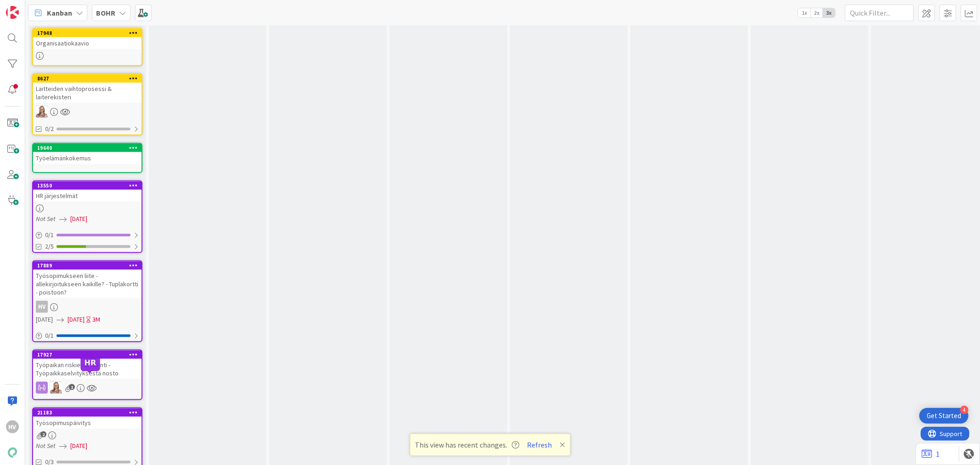  What do you see at coordinates (49, 128) in the screenshot?
I see `span: 0/2` at bounding box center [49, 128].